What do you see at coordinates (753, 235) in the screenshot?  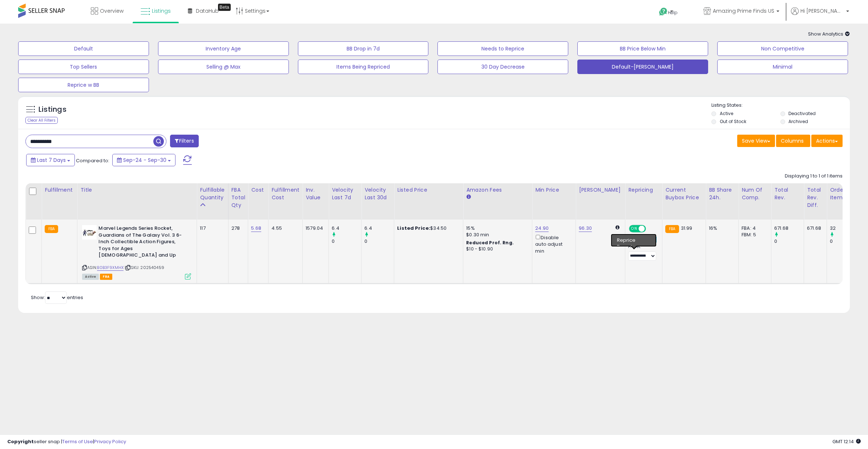 I see `div: FBM: 5` at bounding box center [753, 235].